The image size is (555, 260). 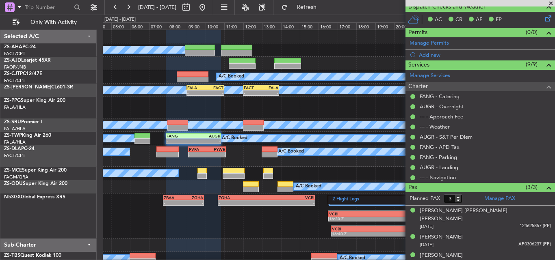 What do you see at coordinates (19, 149) in the screenshot?
I see `a: ZS-DLAPC-24` at bounding box center [19, 149].